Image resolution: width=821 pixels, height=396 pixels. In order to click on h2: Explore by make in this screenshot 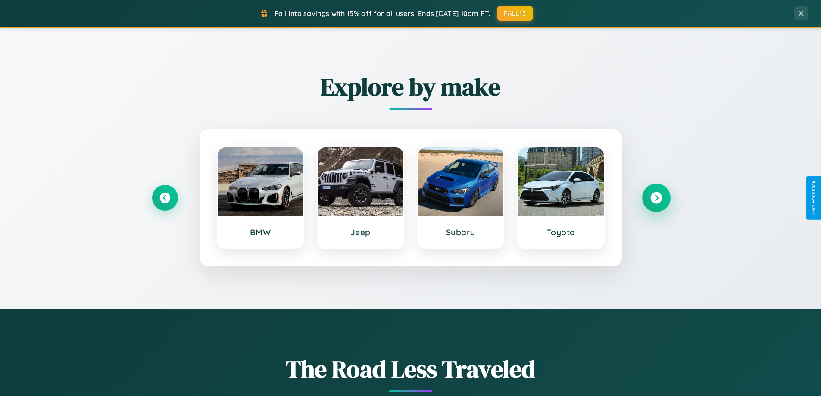, I will do `click(411, 87)`.